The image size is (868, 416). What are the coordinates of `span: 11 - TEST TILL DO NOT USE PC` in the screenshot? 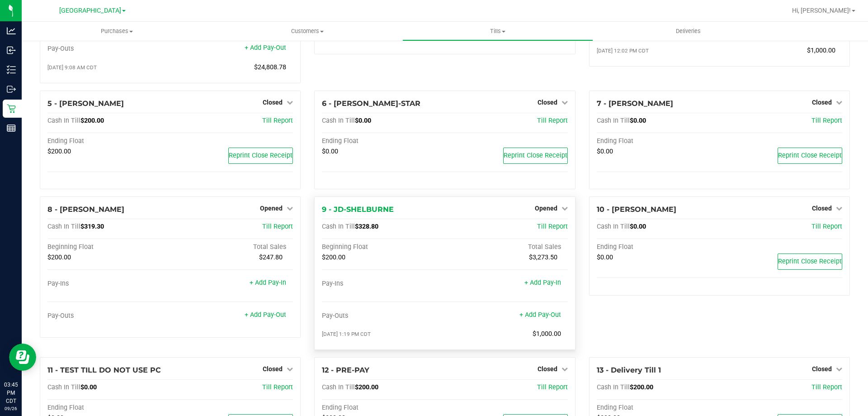 It's located at (104, 370).